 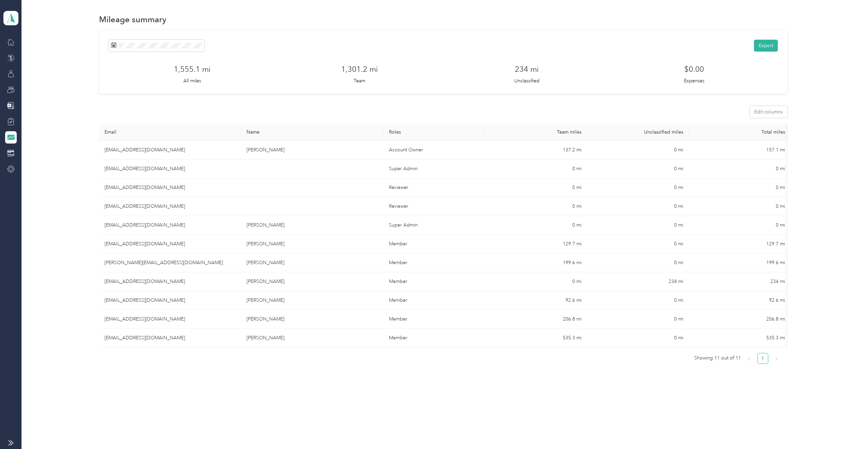 What do you see at coordinates (170, 169) in the screenshot?
I see `td: success+aspirawh@everlance.com` at bounding box center [170, 169].